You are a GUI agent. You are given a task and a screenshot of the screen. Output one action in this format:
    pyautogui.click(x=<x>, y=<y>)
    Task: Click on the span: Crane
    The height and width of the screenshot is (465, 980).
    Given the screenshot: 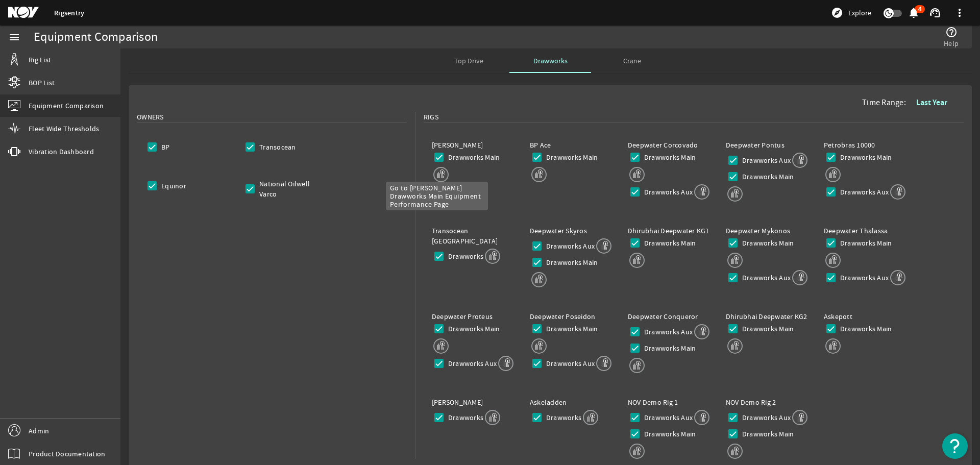 What is the action you would take?
    pyautogui.click(x=631, y=61)
    